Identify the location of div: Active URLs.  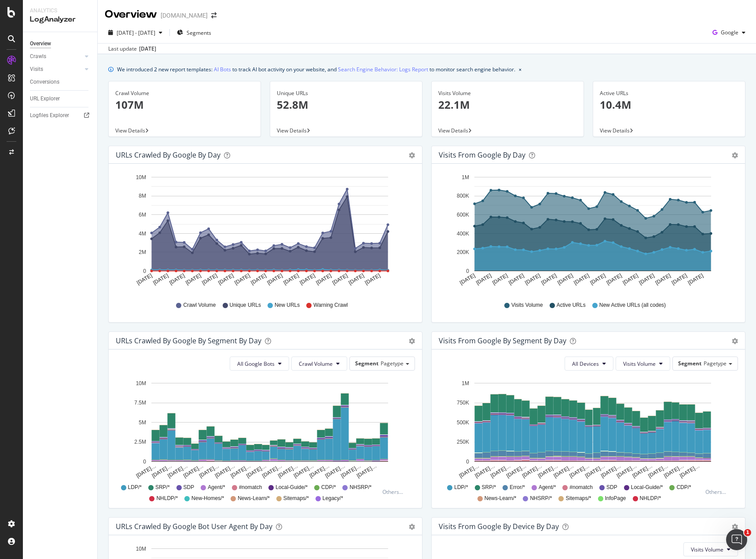
(669, 94).